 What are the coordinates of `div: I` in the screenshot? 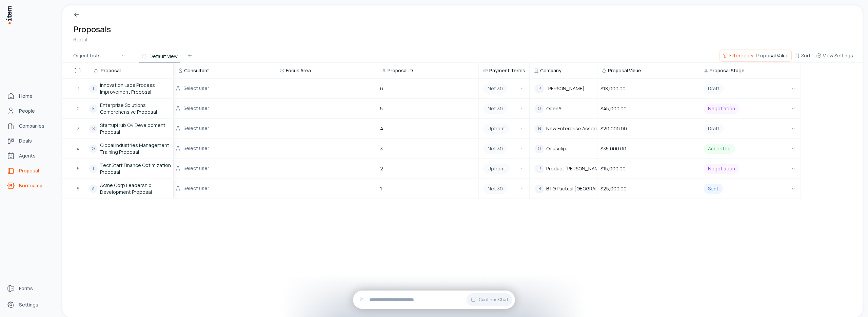 It's located at (93, 88).